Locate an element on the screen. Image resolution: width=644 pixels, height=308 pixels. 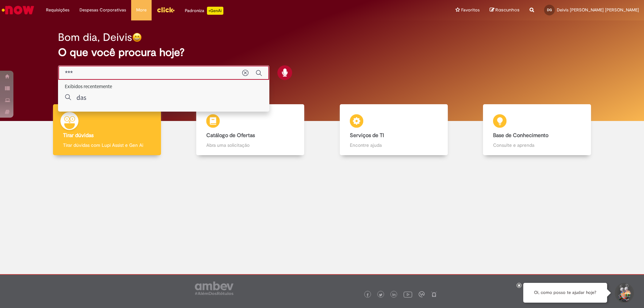
button: Iniciar Conversa de Suporte is located at coordinates (624, 293).